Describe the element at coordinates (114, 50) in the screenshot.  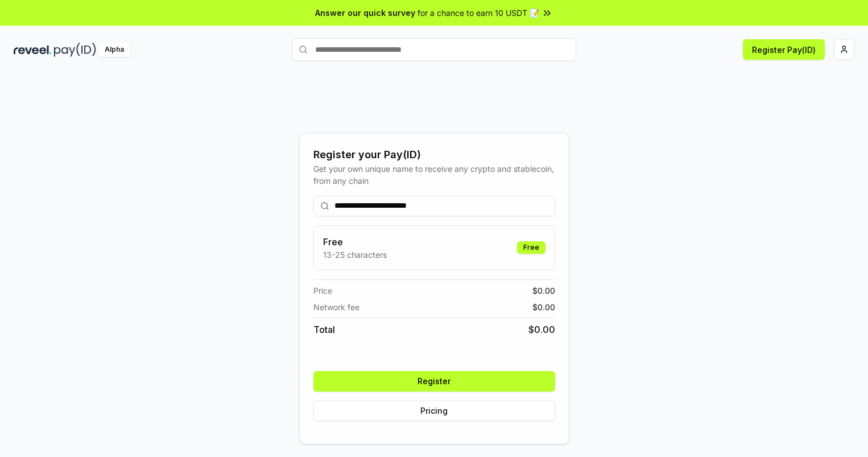
I see `div: Alpha` at that location.